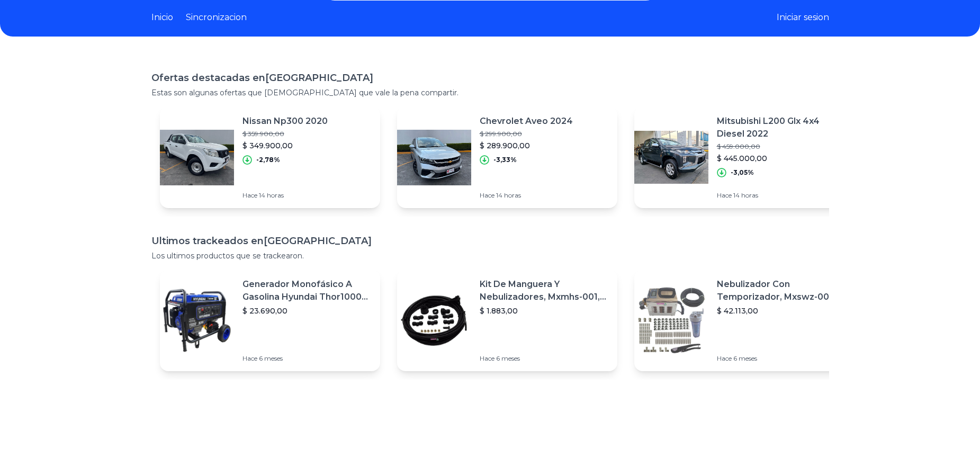 This screenshot has height=475, width=980. What do you see at coordinates (526, 122) in the screenshot?
I see `p: Chevrolet Aveo 2024` at bounding box center [526, 122].